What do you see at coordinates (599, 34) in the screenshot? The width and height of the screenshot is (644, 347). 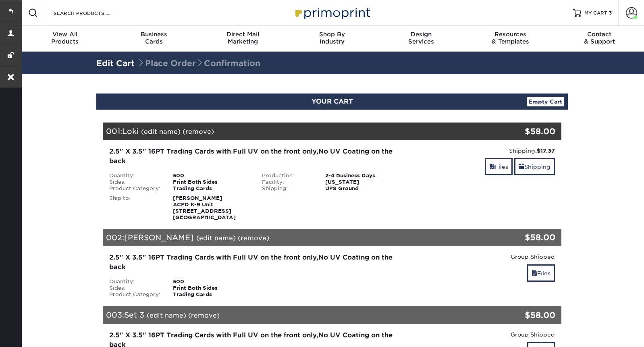 I see `span: Contact` at bounding box center [599, 34].